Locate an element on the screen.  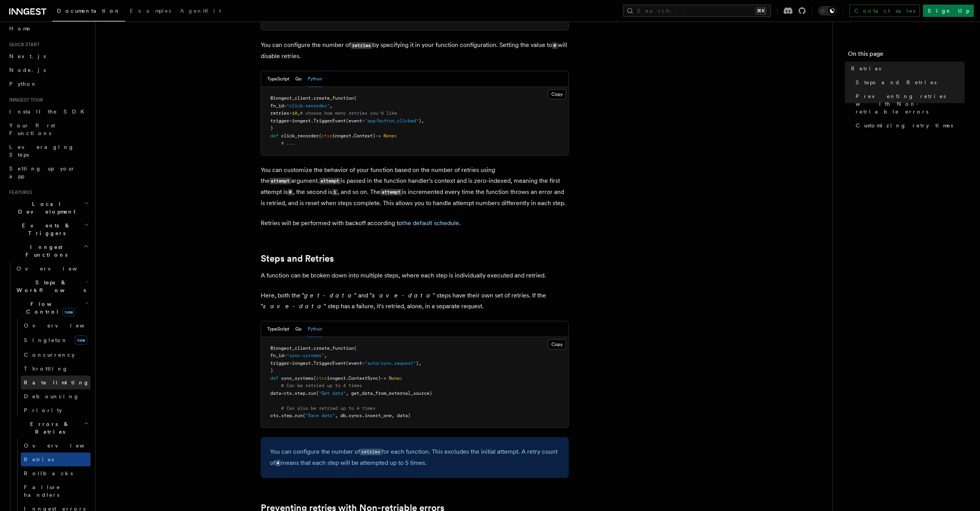
span: "sync-systems" is located at coordinates (305, 356).